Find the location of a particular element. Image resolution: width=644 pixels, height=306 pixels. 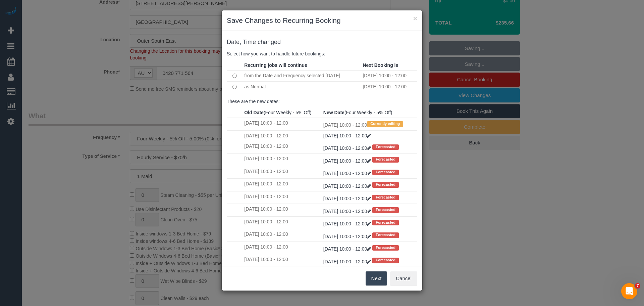

button: Cancel is located at coordinates (403, 278).